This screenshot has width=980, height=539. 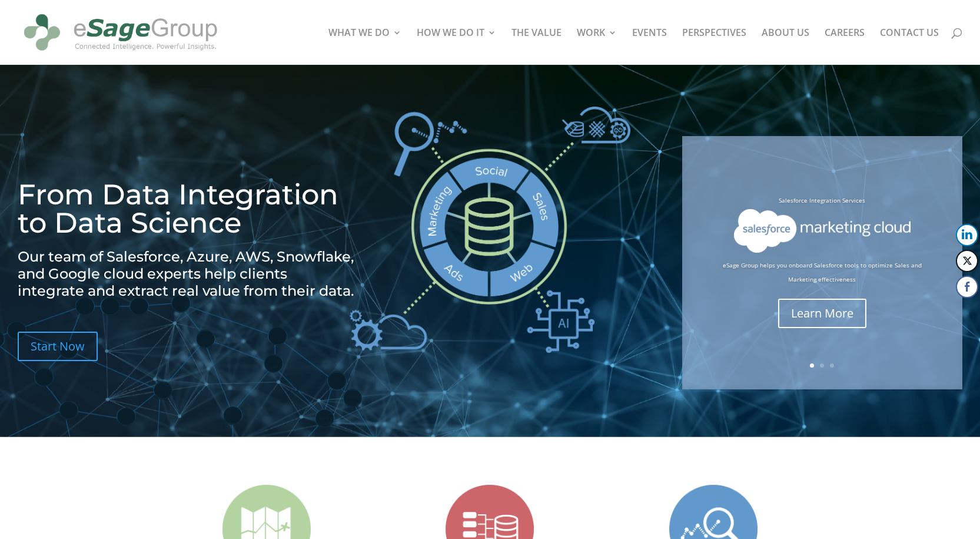 I want to click on button: Twitter Share, so click(x=967, y=261).